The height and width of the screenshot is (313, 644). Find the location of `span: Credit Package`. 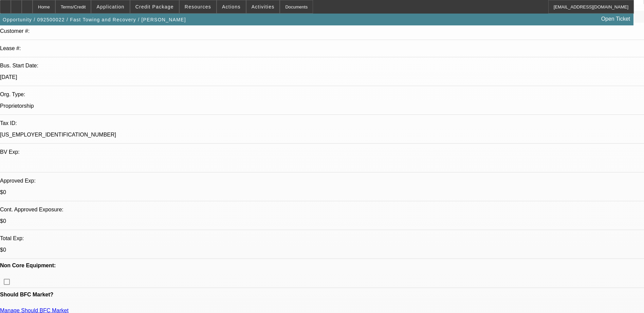

span: Credit Package is located at coordinates (154, 7).